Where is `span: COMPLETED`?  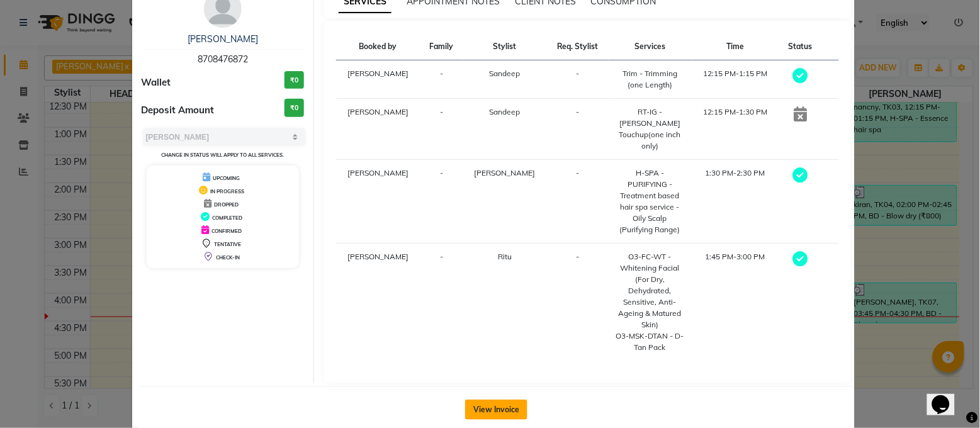
span: COMPLETED is located at coordinates (227, 218).